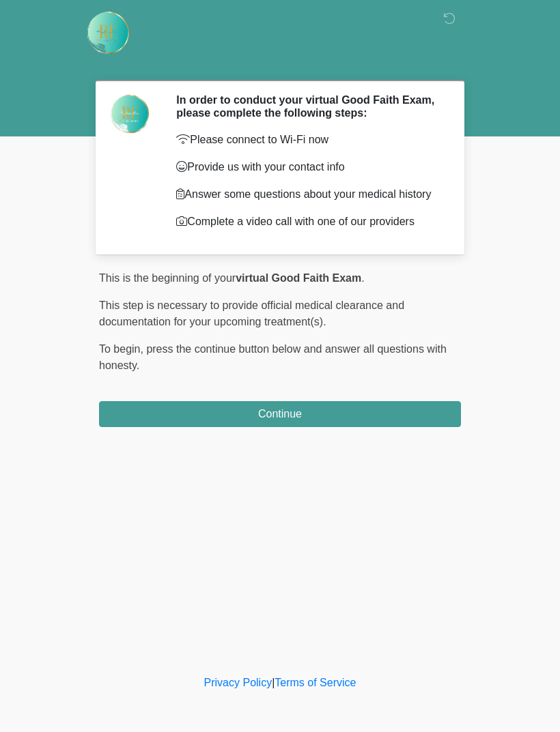  Describe the element at coordinates (308, 140) in the screenshot. I see `p: Please connect to Wi-Fi now` at that location.